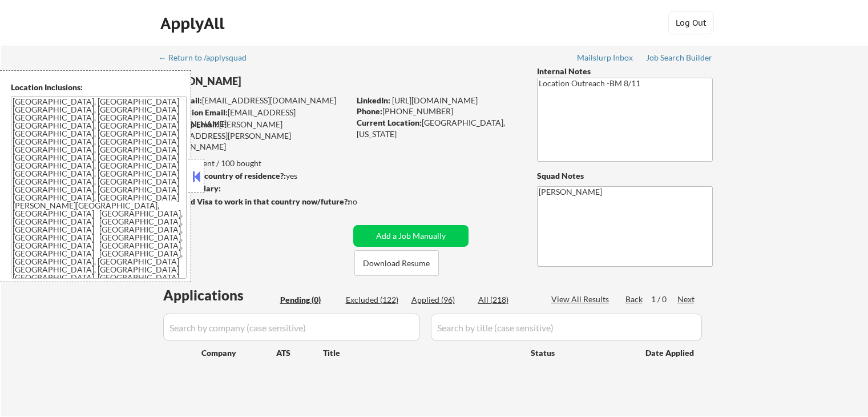  What do you see at coordinates (194, 23) in the screenshot?
I see `div: ApplyAll` at bounding box center [194, 23].